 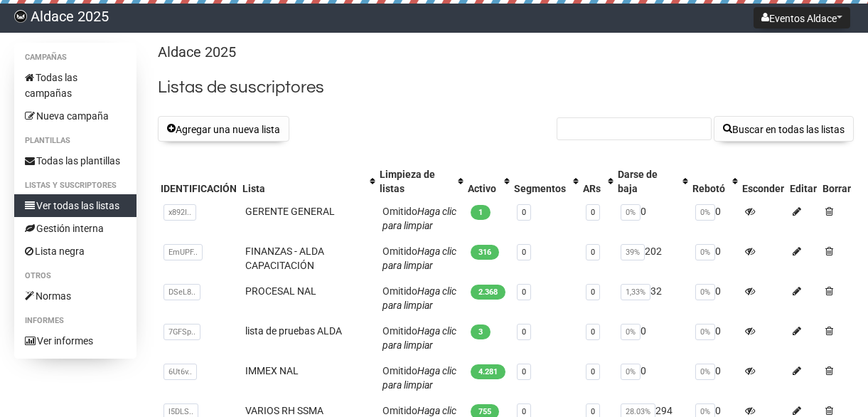 What do you see at coordinates (309, 182) in the screenshot?
I see `th: Lista: No se aplicó ordenación, activar para aplicar una ordenación ascendente` at bounding box center [309, 182].